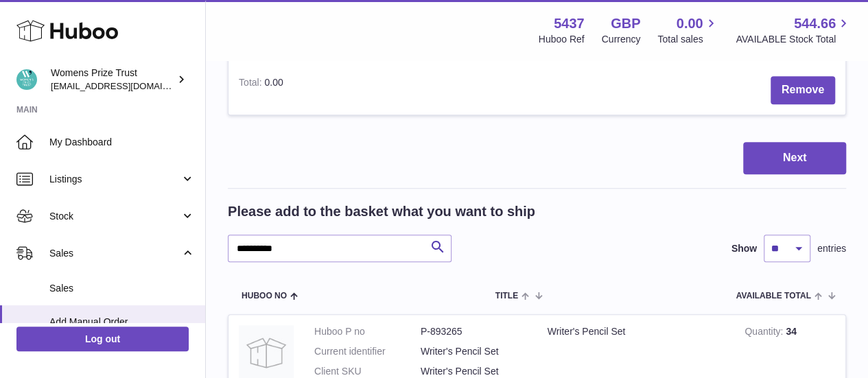 Image resolution: width=868 pixels, height=378 pixels. I want to click on span: Total sales, so click(688, 39).